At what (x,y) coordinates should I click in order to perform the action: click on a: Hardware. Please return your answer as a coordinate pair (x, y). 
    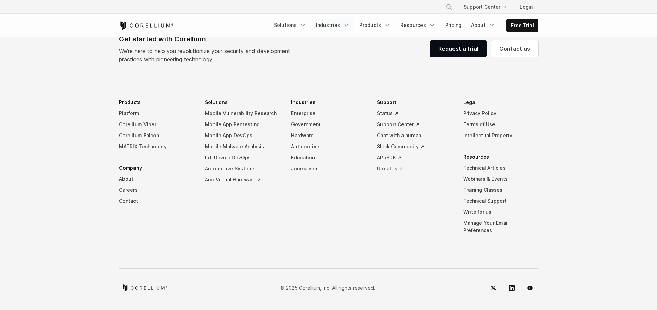
    Looking at the image, I should click on (328, 135).